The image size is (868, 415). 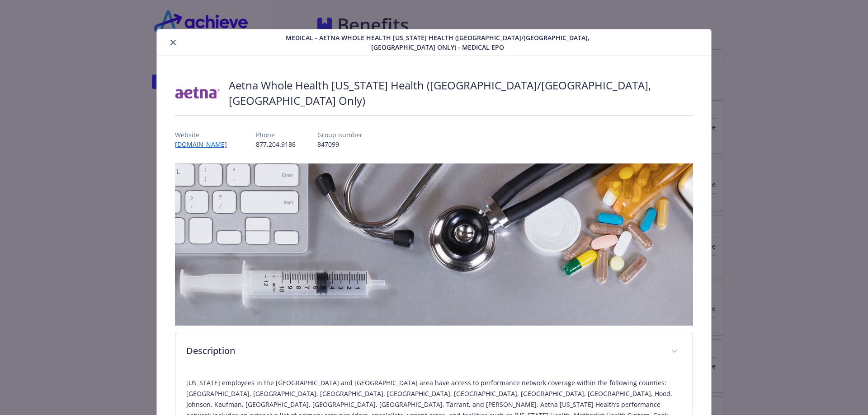 What do you see at coordinates (434, 352) in the screenshot?
I see `div: Description` at bounding box center [434, 352].